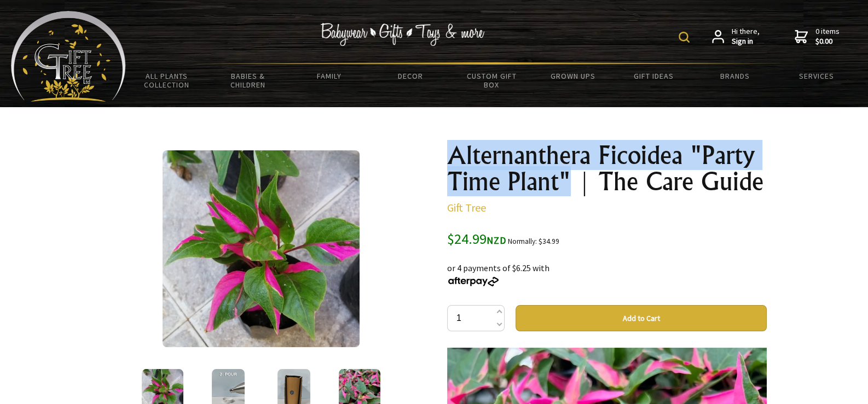 The width and height of the screenshot is (868, 404). Describe the element at coordinates (818, 36) in the screenshot. I see `a: 0 items$0.00` at that location.